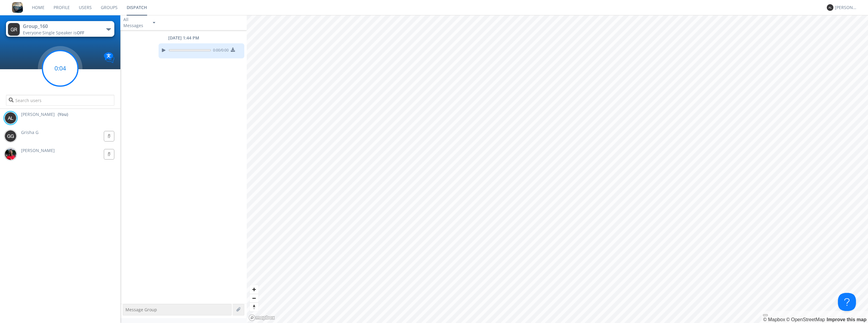 The height and width of the screenshot is (323, 868). Describe the element at coordinates (261, 318) in the screenshot. I see `a: Mapbox logo` at that location.